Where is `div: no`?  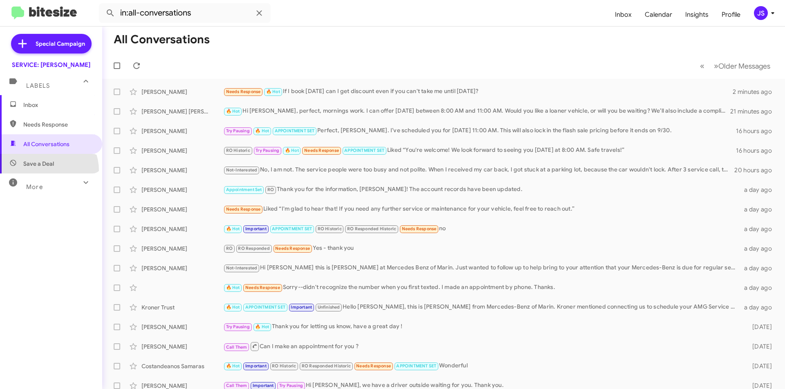 div: no is located at coordinates (481, 229).